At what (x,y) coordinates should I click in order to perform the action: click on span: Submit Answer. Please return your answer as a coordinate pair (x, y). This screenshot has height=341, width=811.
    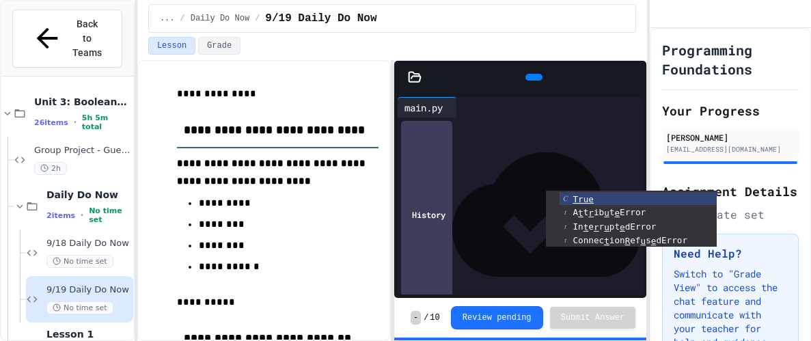
    Looking at the image, I should click on (593, 318).